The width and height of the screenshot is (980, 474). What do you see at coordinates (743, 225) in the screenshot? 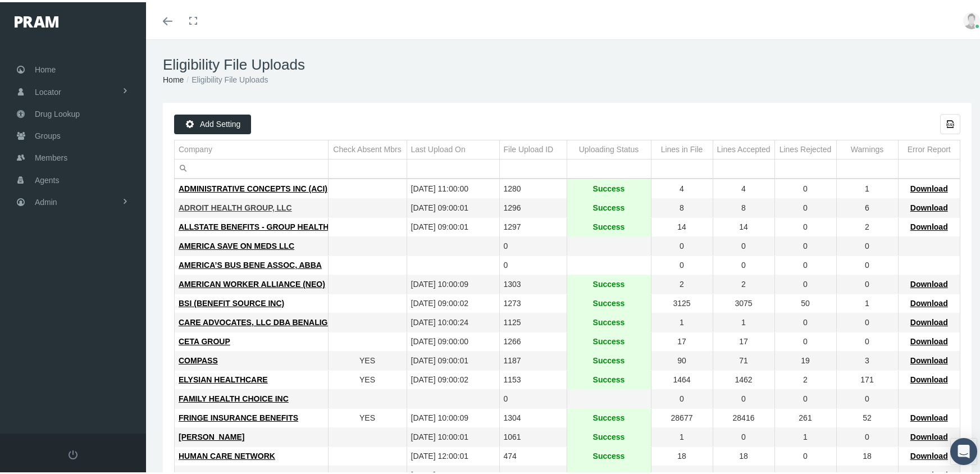
I see `td: 14` at bounding box center [743, 225].